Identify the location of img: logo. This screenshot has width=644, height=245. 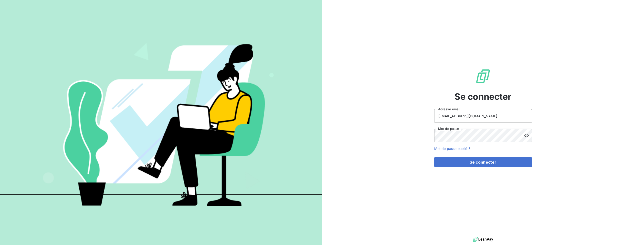
(483, 240).